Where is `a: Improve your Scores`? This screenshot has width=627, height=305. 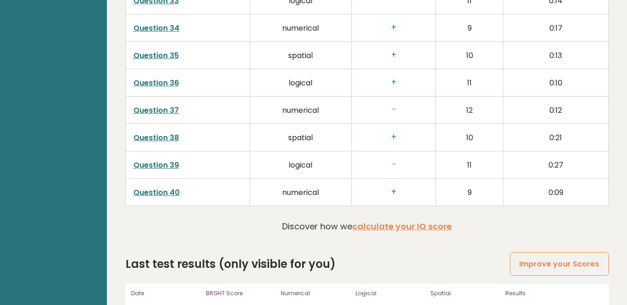
a: Improve your Scores is located at coordinates (559, 264).